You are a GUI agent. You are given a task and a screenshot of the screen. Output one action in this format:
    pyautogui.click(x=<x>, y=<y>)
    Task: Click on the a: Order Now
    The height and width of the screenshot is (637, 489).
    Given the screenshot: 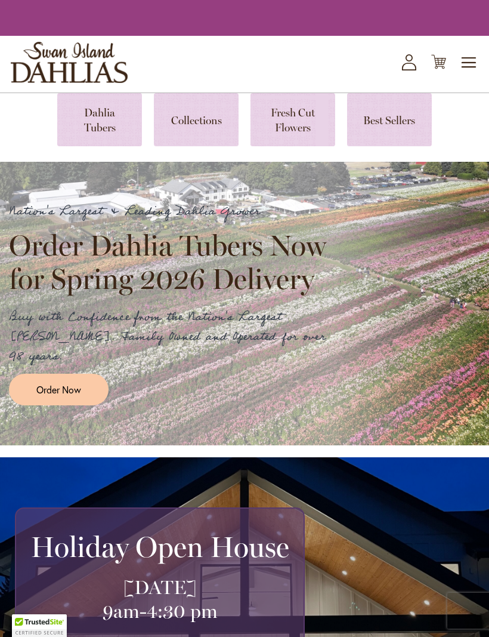 What is the action you would take?
    pyautogui.click(x=58, y=389)
    